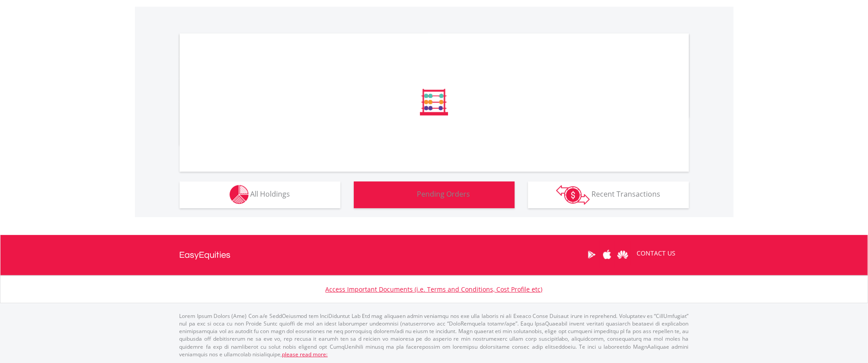 Image resolution: width=868 pixels, height=363 pixels. I want to click on img: holdings-wht.png, so click(239, 194).